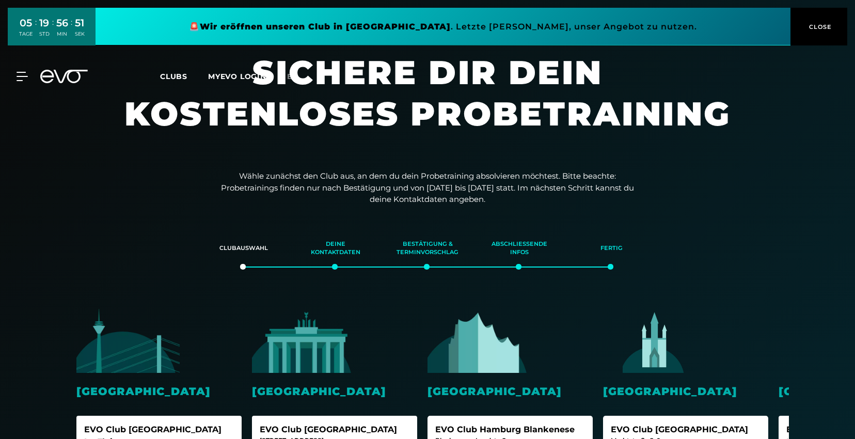 The image size is (855, 439). What do you see at coordinates (79, 23) in the screenshot?
I see `div: 51` at bounding box center [79, 23].